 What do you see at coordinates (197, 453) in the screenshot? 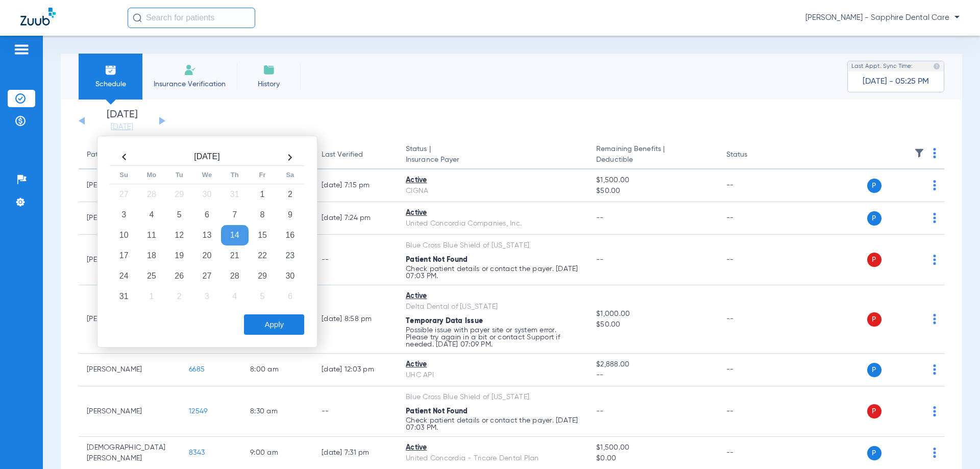
I see `span: 8343` at bounding box center [197, 453].